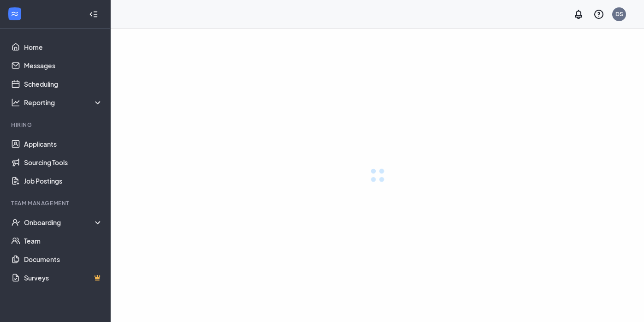 The image size is (644, 322). What do you see at coordinates (16, 223) in the screenshot?
I see `svg: UserCheck` at bounding box center [16, 223].